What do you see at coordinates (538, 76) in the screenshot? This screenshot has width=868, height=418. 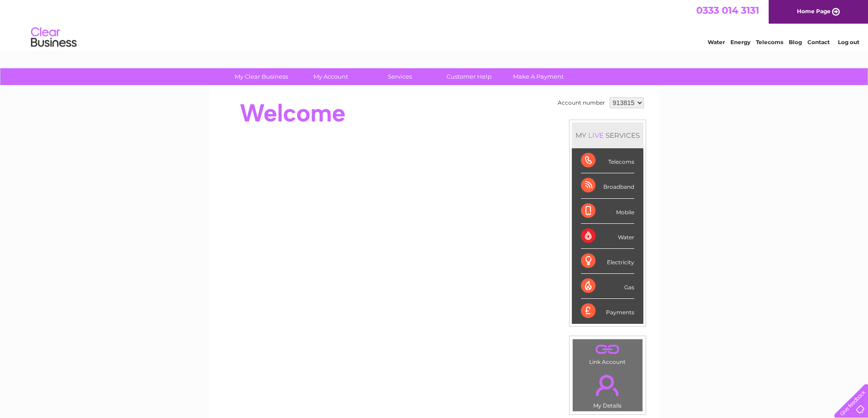 I see `a: Make A Payment` at bounding box center [538, 76].